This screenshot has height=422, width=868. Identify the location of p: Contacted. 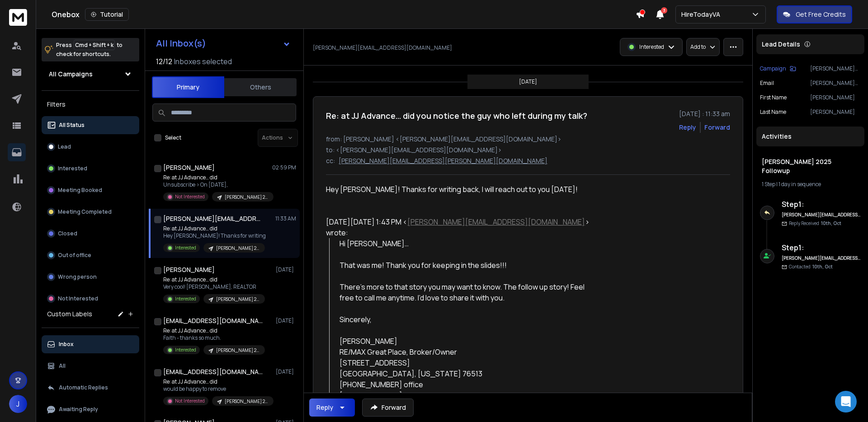
(811, 267).